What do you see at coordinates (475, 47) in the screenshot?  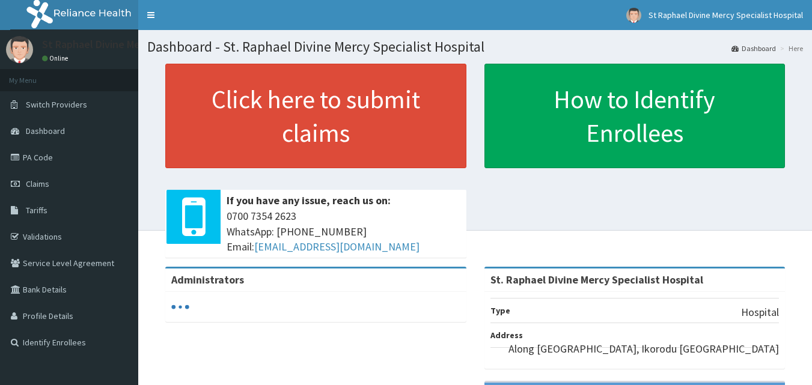 I see `h1: Dashboard - St. Raphael Divine Mercy Specialist Hospital` at bounding box center [475, 47].